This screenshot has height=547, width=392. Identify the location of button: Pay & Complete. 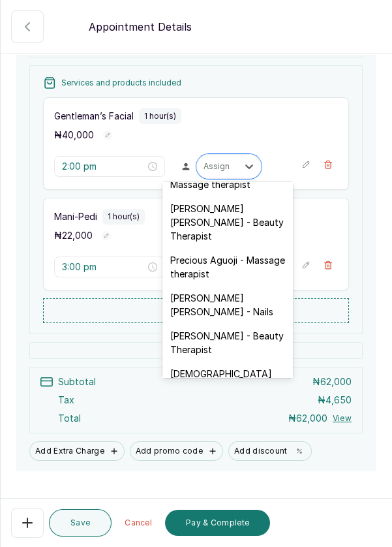
(217, 522).